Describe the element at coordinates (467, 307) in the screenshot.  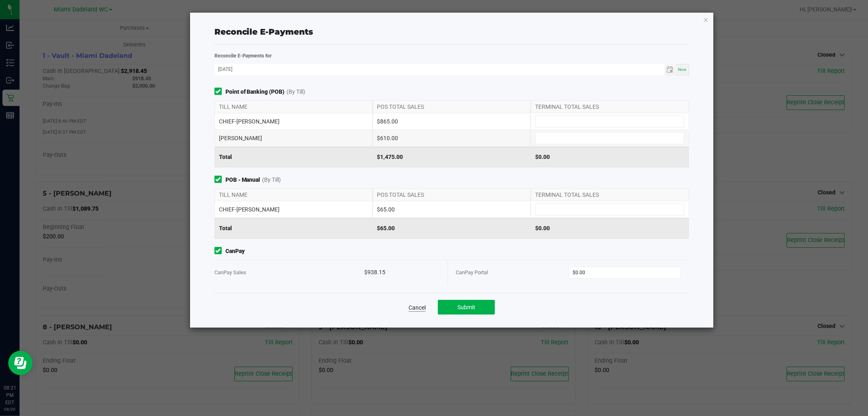
I see `span: Submit` at that location.